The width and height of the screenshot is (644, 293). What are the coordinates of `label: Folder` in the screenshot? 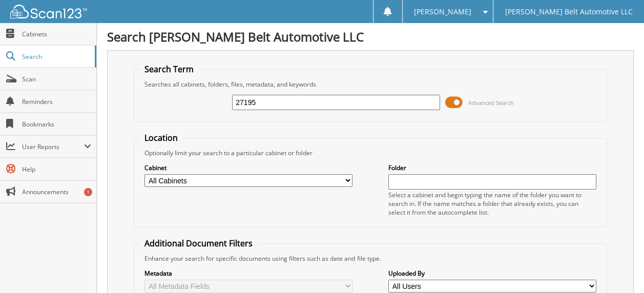 It's located at (493, 168).